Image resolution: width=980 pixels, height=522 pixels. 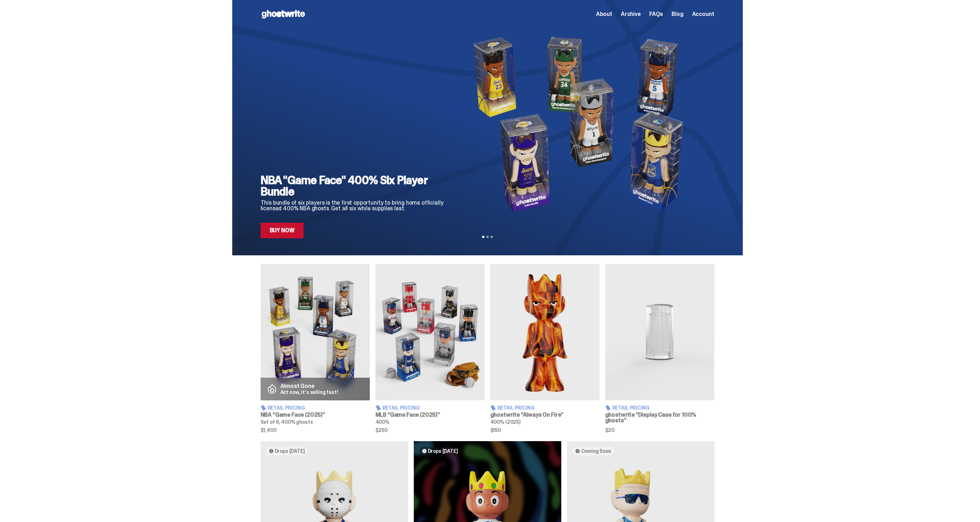 I want to click on span: Archive, so click(x=631, y=14).